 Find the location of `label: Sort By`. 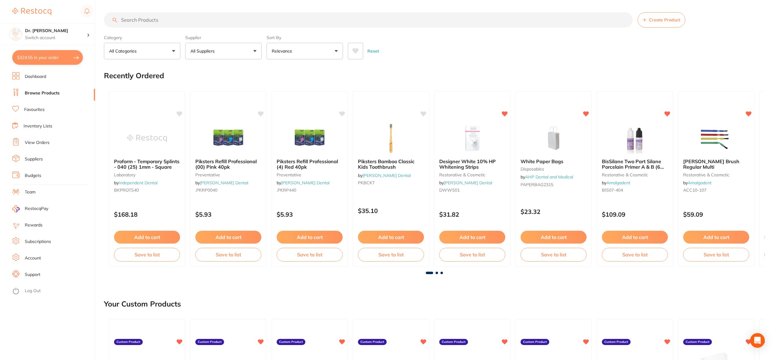

label: Sort By is located at coordinates (305, 38).